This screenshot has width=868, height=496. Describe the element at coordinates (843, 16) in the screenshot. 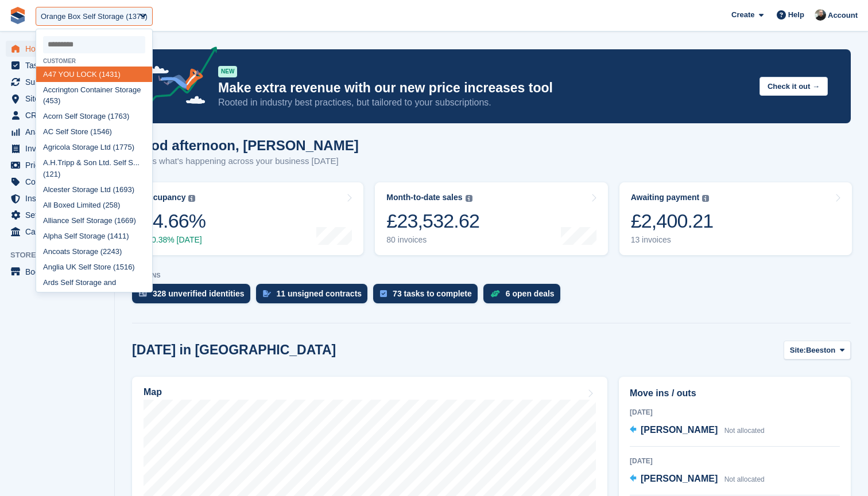

I see `span: Account` at that location.